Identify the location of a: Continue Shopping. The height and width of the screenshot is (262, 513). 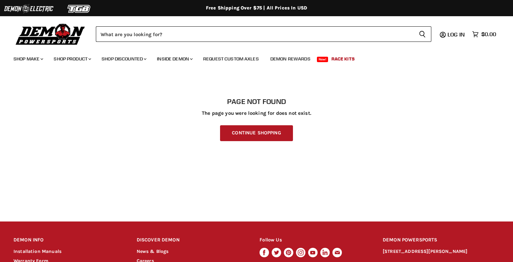
(256, 133).